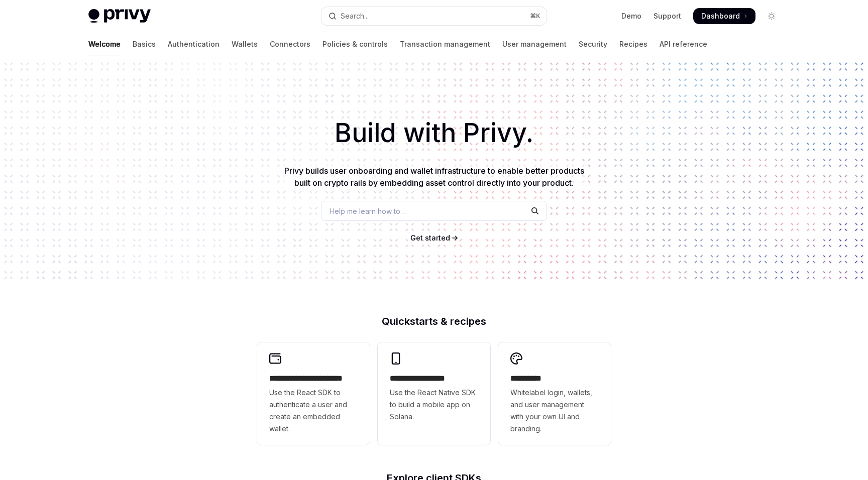 The image size is (868, 480). I want to click on span: Use the React Native SDK to build a mobile app on Solana., so click(434, 405).